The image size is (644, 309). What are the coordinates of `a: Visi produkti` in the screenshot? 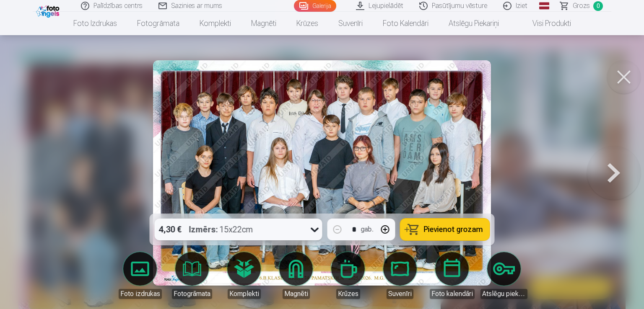 It's located at (545, 23).